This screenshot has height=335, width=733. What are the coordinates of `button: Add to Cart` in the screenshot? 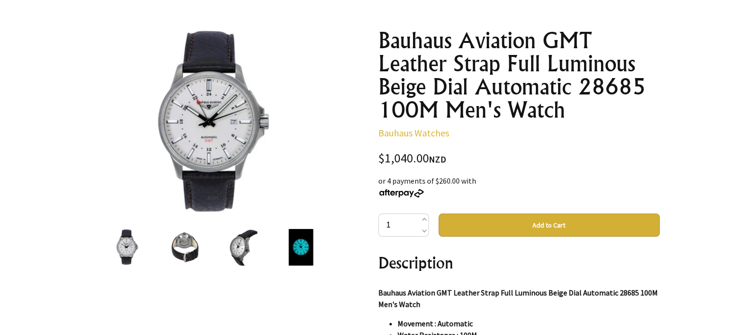 It's located at (549, 225).